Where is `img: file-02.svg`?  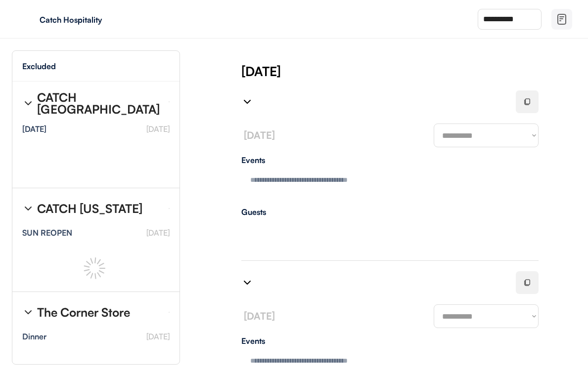
img: file-02.svg is located at coordinates (562, 19).